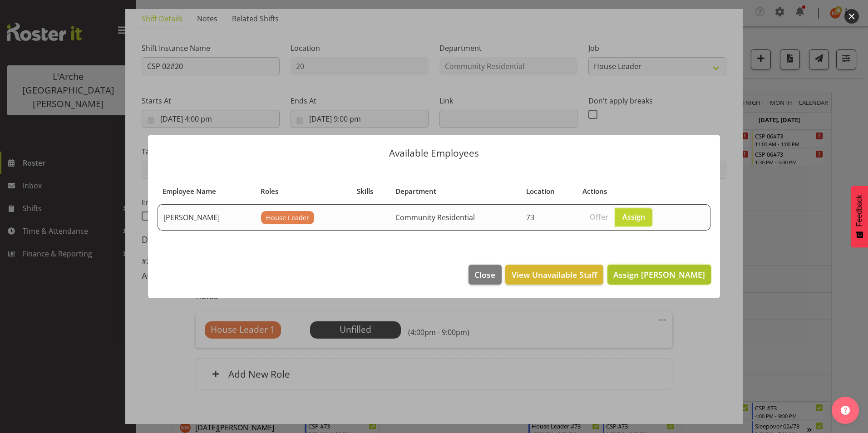 This screenshot has height=433, width=868. Describe the element at coordinates (435, 217) in the screenshot. I see `span: Community Residential` at that location.